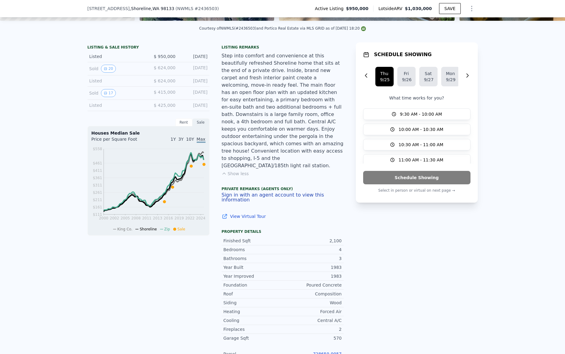  What do you see at coordinates (417, 160) in the screenshot?
I see `button: 11:00 AM - 11:30 AM` at bounding box center [417, 160].